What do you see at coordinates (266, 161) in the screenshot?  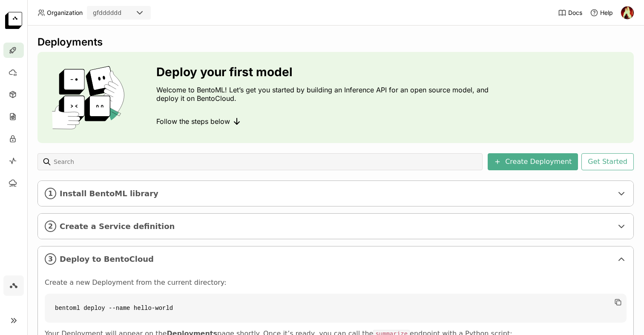 I see `input: Search` at bounding box center [266, 161].